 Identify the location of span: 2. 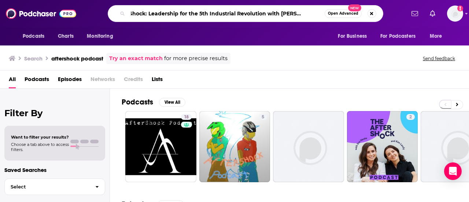
(411, 117).